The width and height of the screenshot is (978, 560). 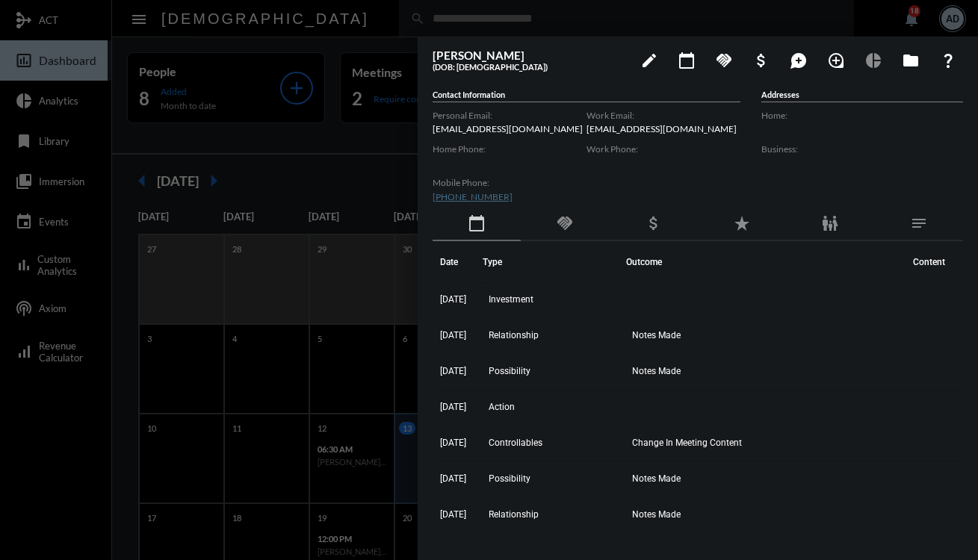 I want to click on button: edit person, so click(x=649, y=60).